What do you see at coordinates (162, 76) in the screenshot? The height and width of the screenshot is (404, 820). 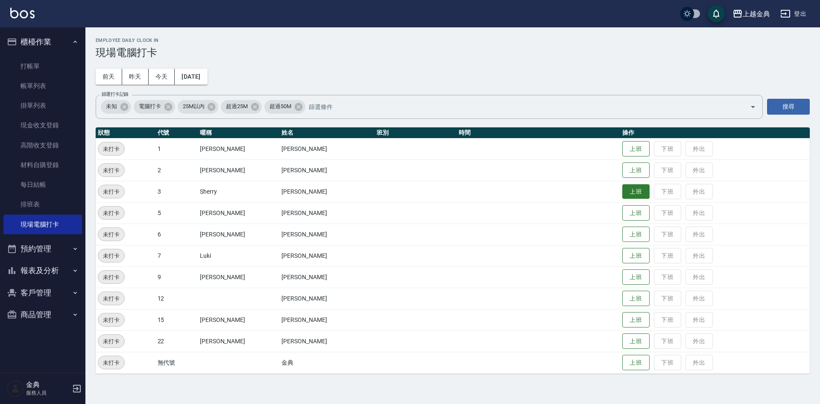 I see `button: 今天` at bounding box center [162, 76].